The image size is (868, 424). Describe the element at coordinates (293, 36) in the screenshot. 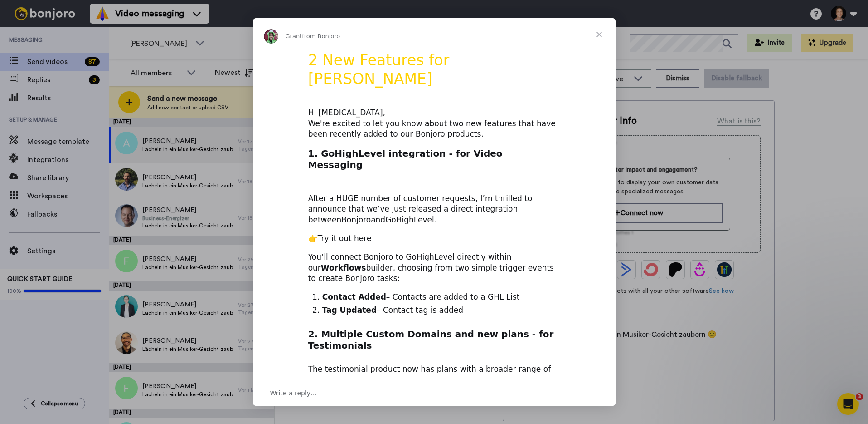

I see `span: Grant` at that location.